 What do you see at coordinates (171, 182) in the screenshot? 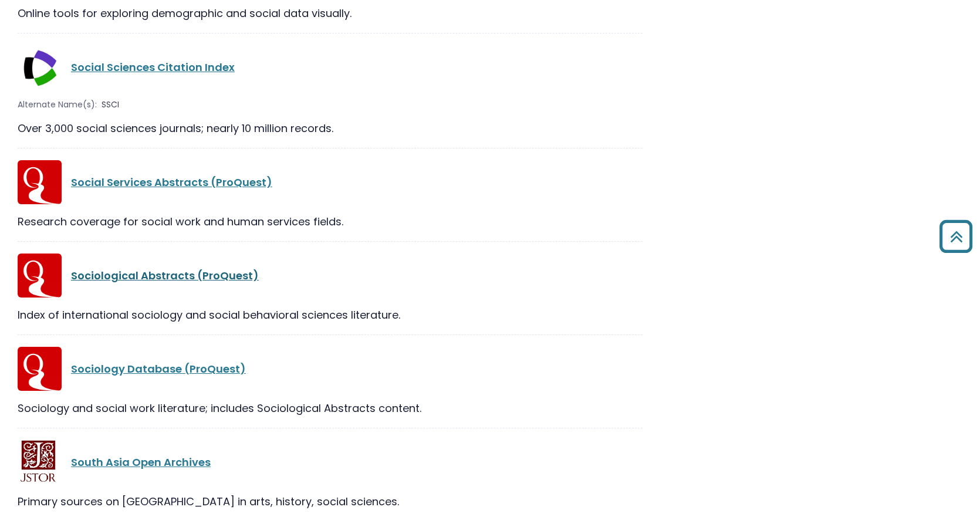
I see `a: Social Services Abstracts (ProQuest)` at bounding box center [171, 182].